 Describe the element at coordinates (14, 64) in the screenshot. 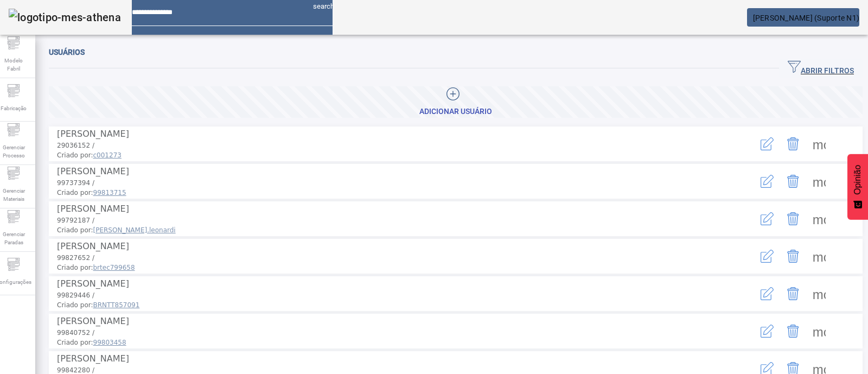

I see `font: Modelo Fabril` at that location.